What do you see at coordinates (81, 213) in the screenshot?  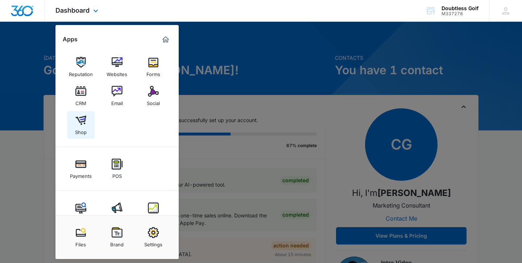 I see `a: Content` at bounding box center [81, 213].